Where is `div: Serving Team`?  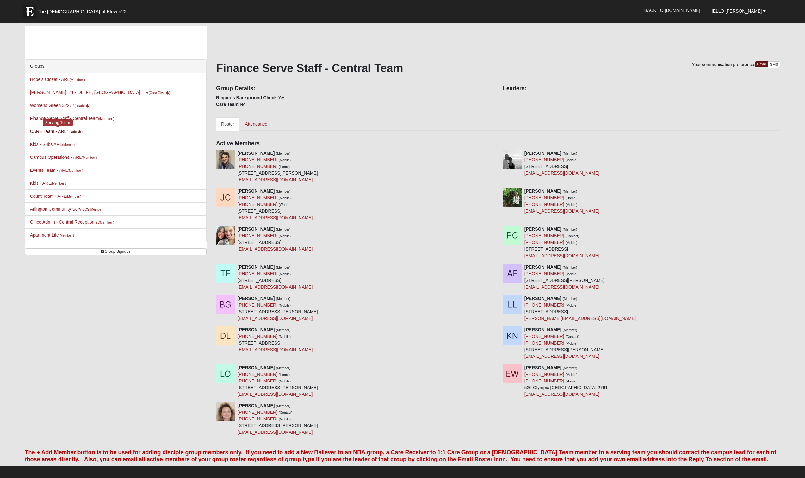 div: Serving Team is located at coordinates (58, 122).